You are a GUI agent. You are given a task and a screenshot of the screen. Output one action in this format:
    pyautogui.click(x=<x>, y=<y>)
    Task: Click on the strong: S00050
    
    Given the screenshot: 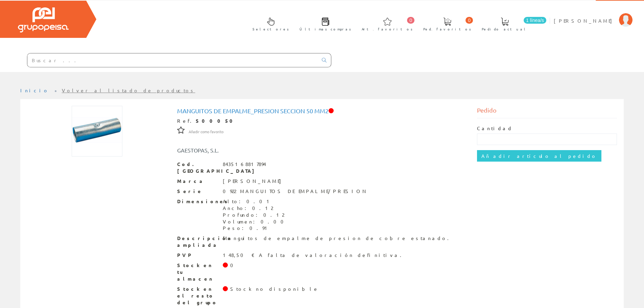 What is the action you would take?
    pyautogui.click(x=216, y=121)
    